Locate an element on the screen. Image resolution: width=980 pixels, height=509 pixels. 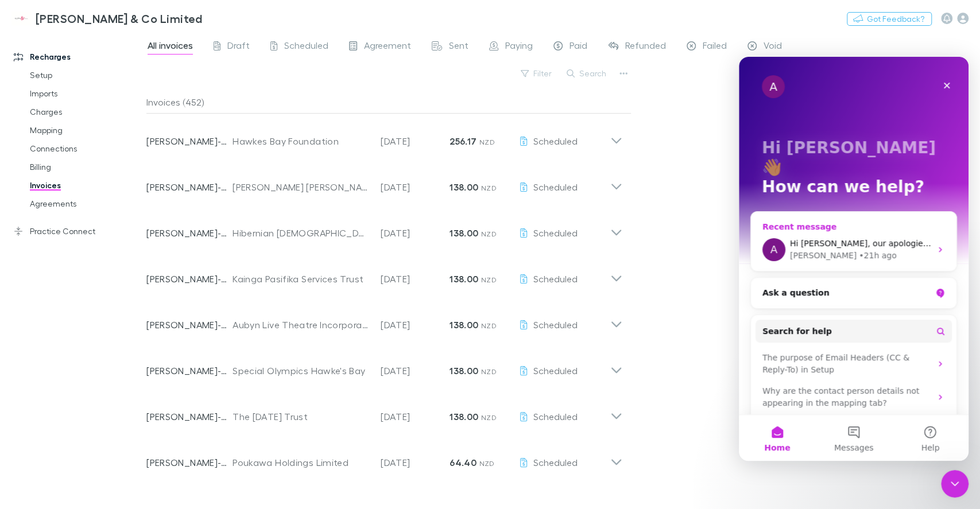
span: Failed is located at coordinates (715, 47).